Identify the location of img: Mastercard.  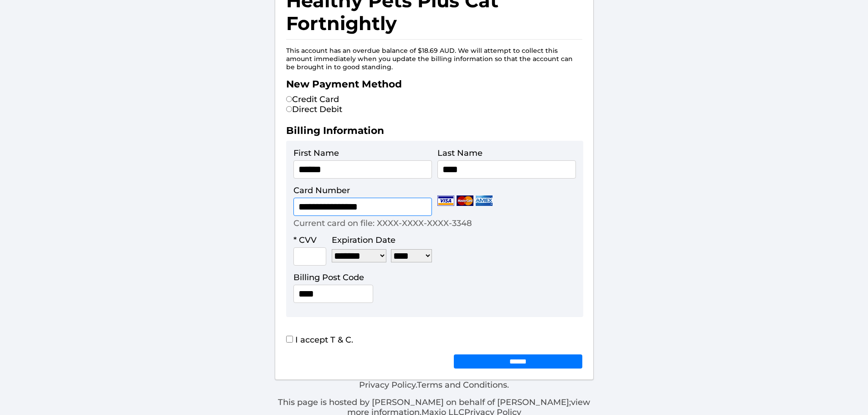
(465, 200).